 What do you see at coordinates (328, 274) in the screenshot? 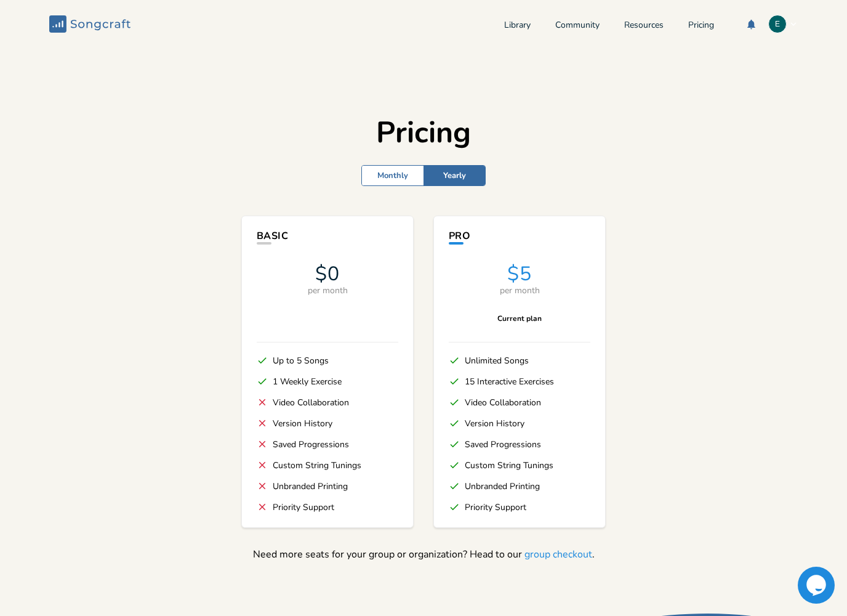
I see `div: $0` at bounding box center [328, 274].